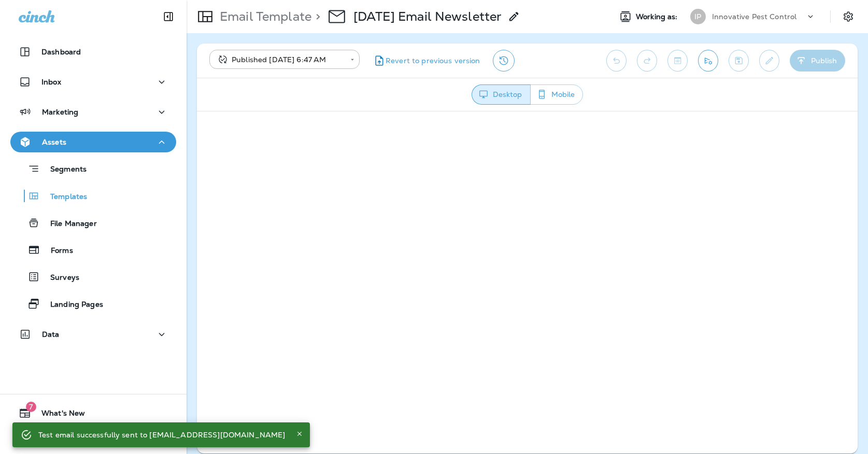  What do you see at coordinates (52, 82) in the screenshot?
I see `p: Inbox` at bounding box center [52, 82].